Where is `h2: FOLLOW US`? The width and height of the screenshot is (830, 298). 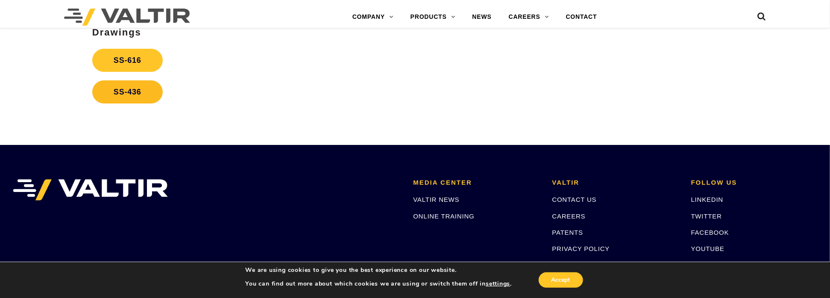 h2: FOLLOW US is located at coordinates (754, 182).